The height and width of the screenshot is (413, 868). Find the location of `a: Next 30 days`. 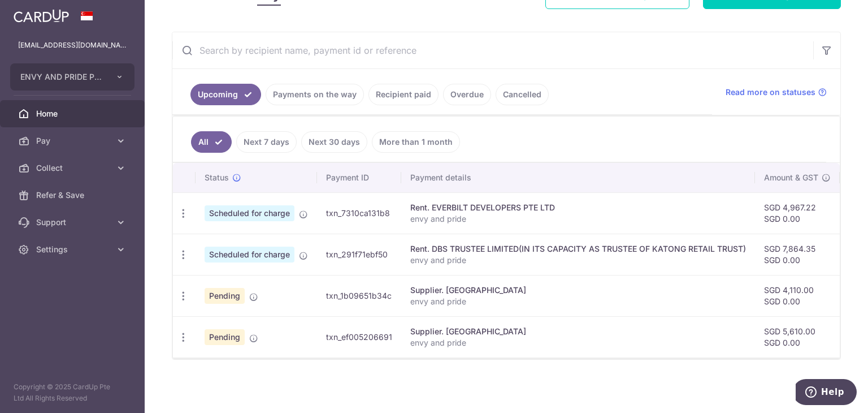

a: Next 30 days is located at coordinates (334, 142).